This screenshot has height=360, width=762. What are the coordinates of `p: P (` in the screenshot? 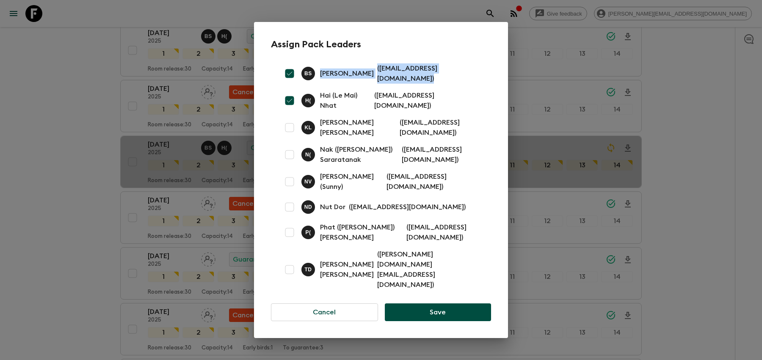 It's located at (308, 233).